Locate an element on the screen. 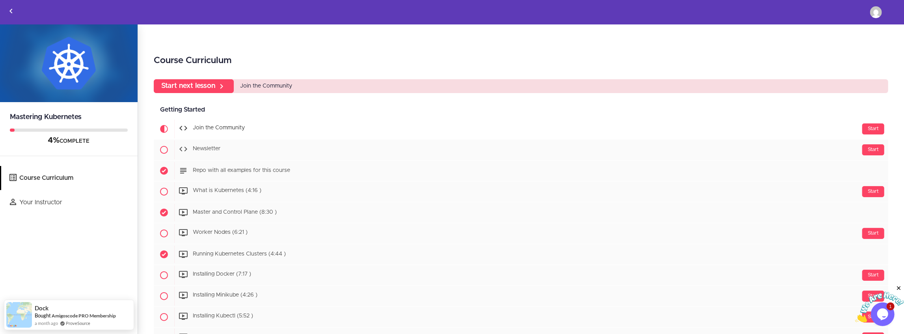 The image size is (904, 334). a: Start Installing Minikube (4:26 ) is located at coordinates (521, 296).